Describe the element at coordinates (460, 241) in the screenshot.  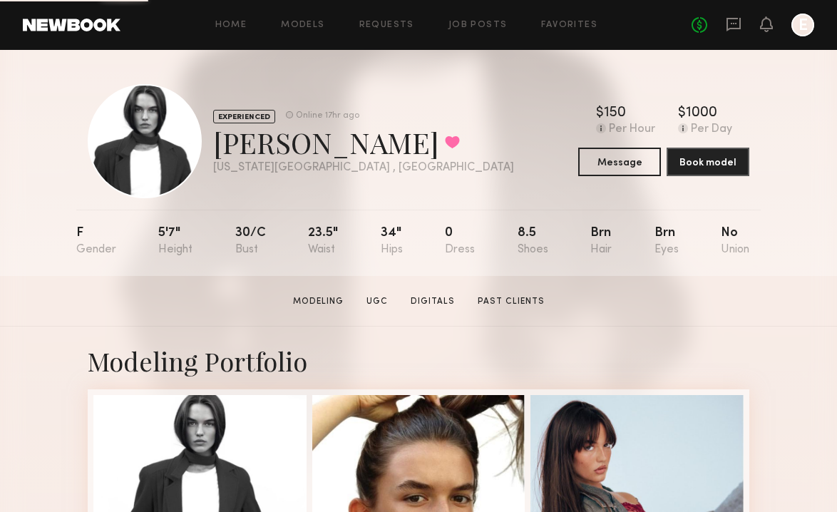
I see `div: 0` at that location.